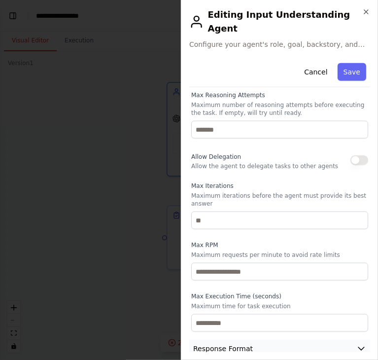 This screenshot has width=378, height=360. What do you see at coordinates (352, 72) in the screenshot?
I see `button: Save` at bounding box center [352, 72].